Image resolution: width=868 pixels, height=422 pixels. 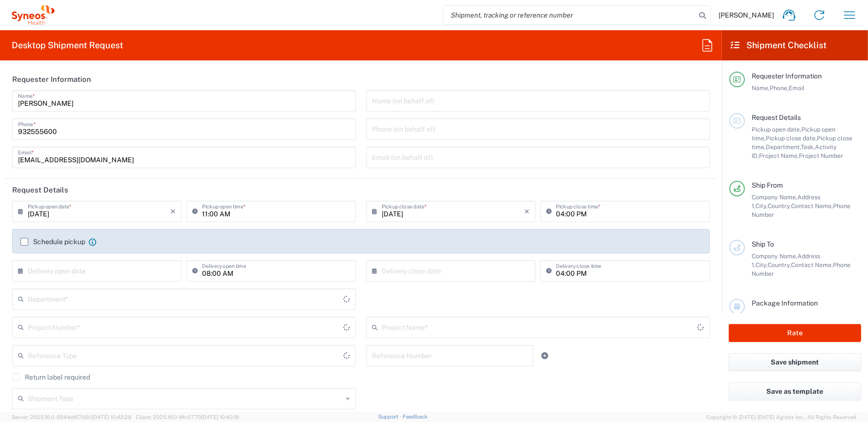 What do you see at coordinates (763, 244) in the screenshot?
I see `span: Ship To` at bounding box center [763, 244].